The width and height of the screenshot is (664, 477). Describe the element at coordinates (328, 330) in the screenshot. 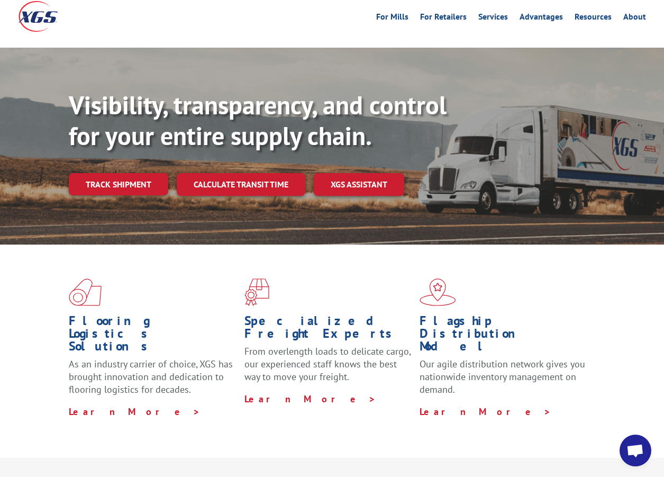

I see `h1: Specialized Freight Experts` at that location.